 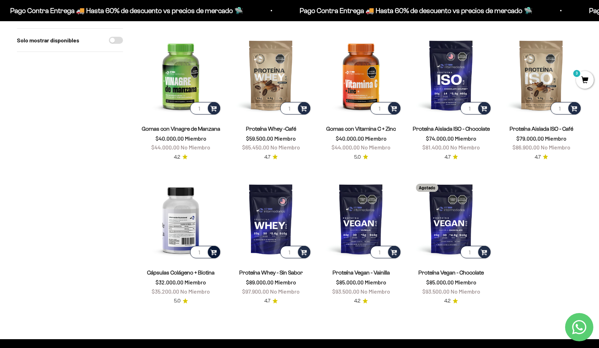 What do you see at coordinates (436, 147) in the screenshot?
I see `span: $81.400,00` at bounding box center [436, 147].